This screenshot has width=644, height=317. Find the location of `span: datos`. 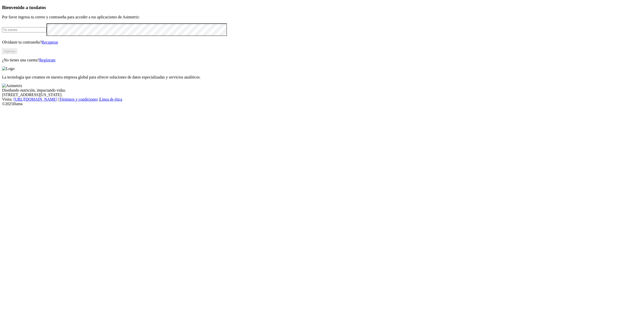

span: datos is located at coordinates (40, 7).